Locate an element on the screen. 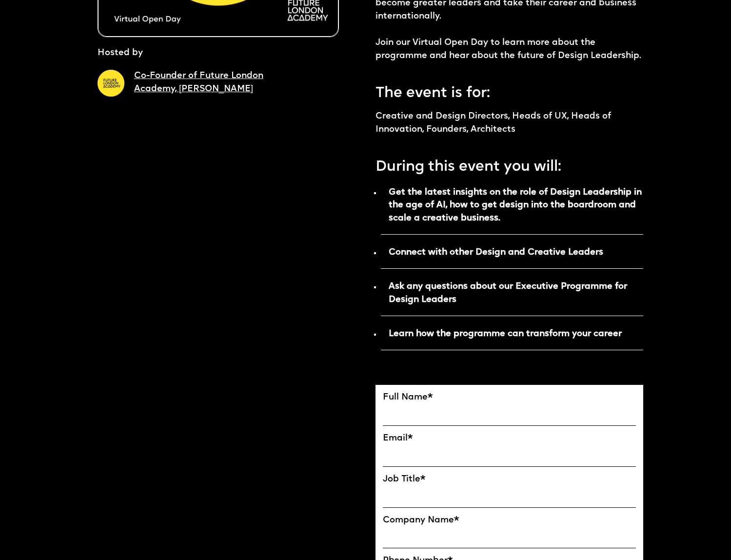  label: Email is located at coordinates (510, 438).